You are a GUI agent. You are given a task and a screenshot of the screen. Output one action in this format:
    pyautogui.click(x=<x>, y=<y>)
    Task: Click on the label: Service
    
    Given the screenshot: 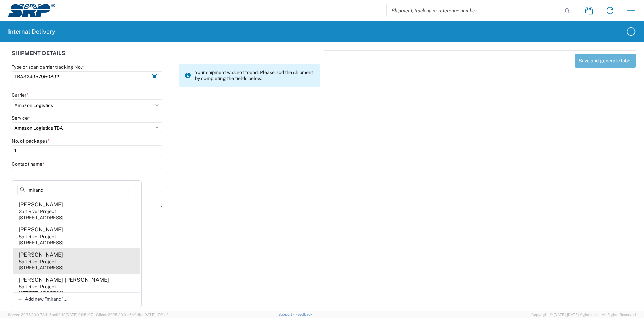 What is the action you would take?
    pyautogui.click(x=21, y=118)
    